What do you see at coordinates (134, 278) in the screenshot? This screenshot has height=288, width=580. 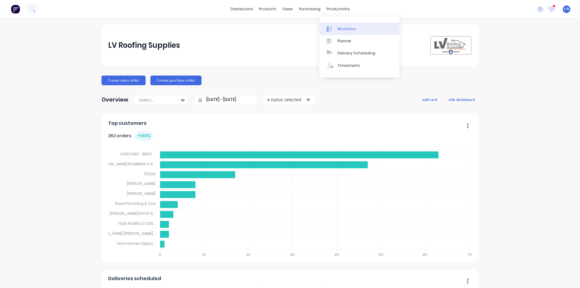 I see `span: Deliveries scheduled` at bounding box center [134, 278].